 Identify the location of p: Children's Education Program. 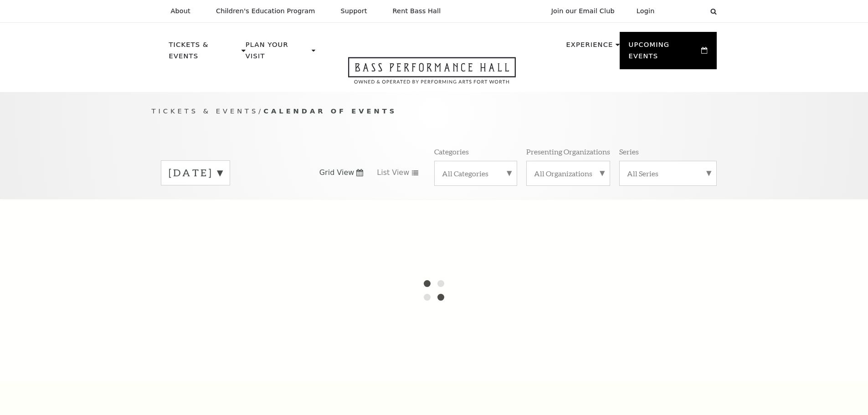
(266, 11).